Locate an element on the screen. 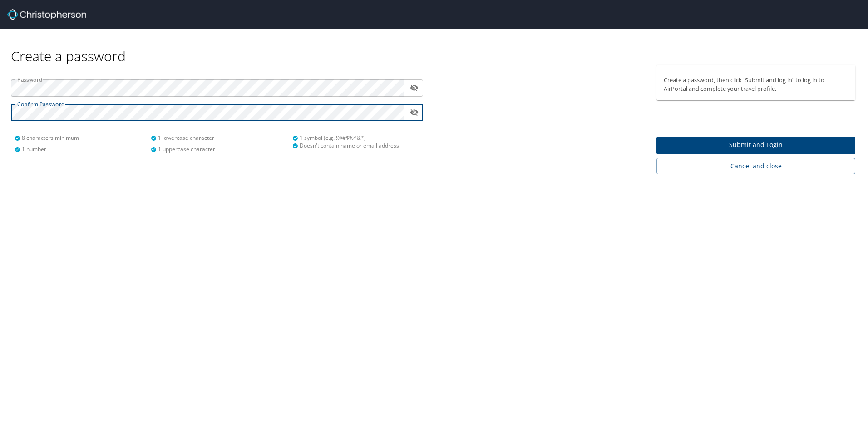  div: Doesn't contain name or email address is located at coordinates (355, 145).